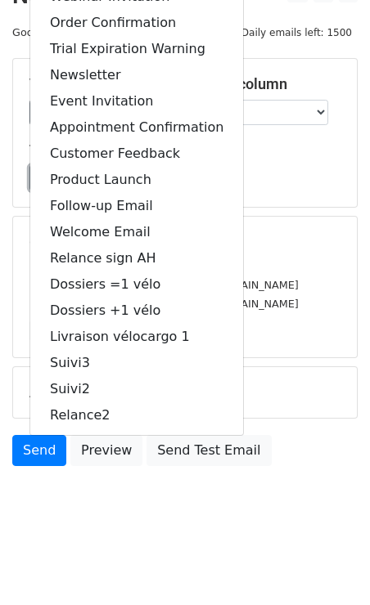  I want to click on a: Newsletter, so click(137, 75).